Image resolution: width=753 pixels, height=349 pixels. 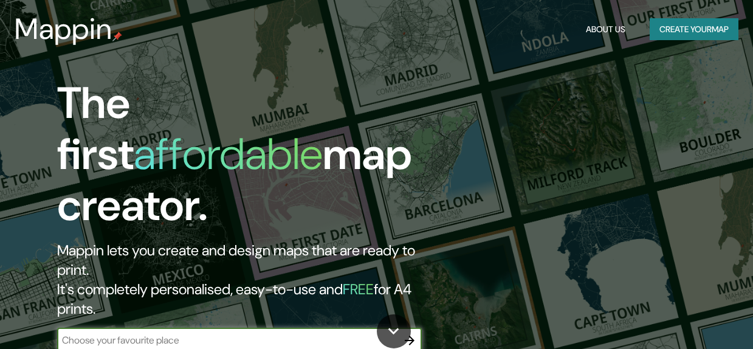 What do you see at coordinates (63, 29) in the screenshot?
I see `h3: Mappin` at bounding box center [63, 29].